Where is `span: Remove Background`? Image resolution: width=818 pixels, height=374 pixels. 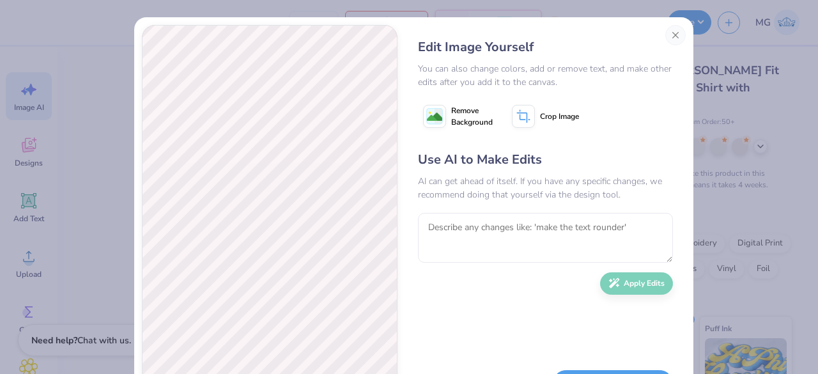 span: Remove Background is located at coordinates (471, 116).